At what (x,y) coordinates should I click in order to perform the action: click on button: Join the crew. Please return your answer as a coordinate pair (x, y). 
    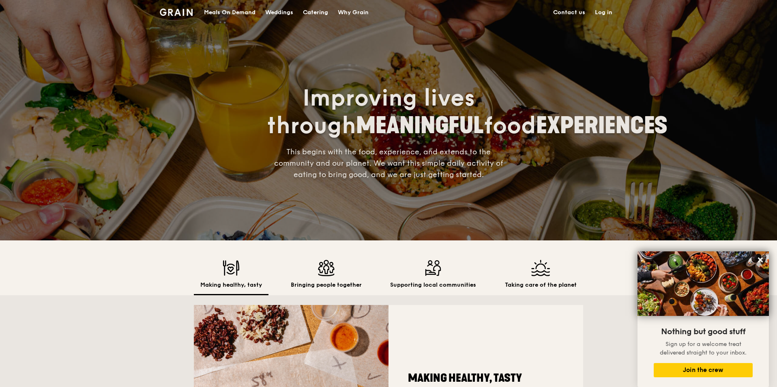
    Looking at the image, I should click on (703, 370).